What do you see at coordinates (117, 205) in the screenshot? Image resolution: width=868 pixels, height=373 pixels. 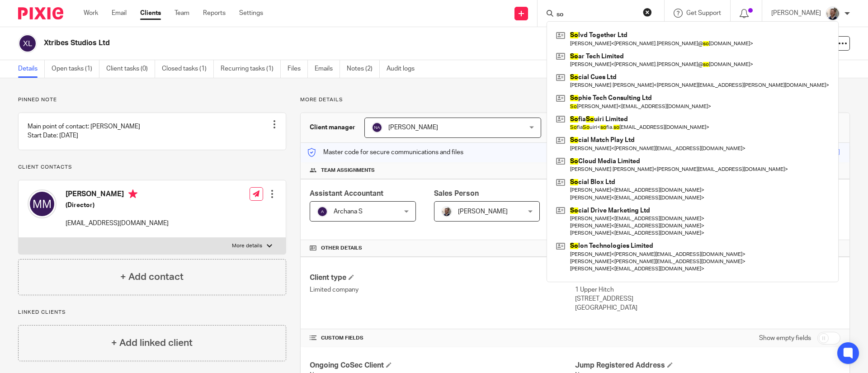 I see `h5: (Director)` at bounding box center [117, 205].